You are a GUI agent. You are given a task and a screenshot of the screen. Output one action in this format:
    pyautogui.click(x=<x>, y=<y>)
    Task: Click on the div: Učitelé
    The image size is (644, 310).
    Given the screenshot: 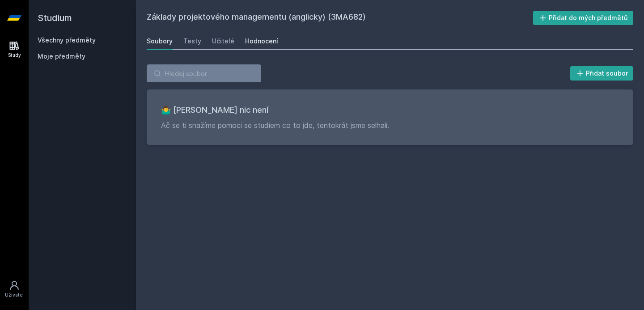 What is the action you would take?
    pyautogui.click(x=223, y=41)
    